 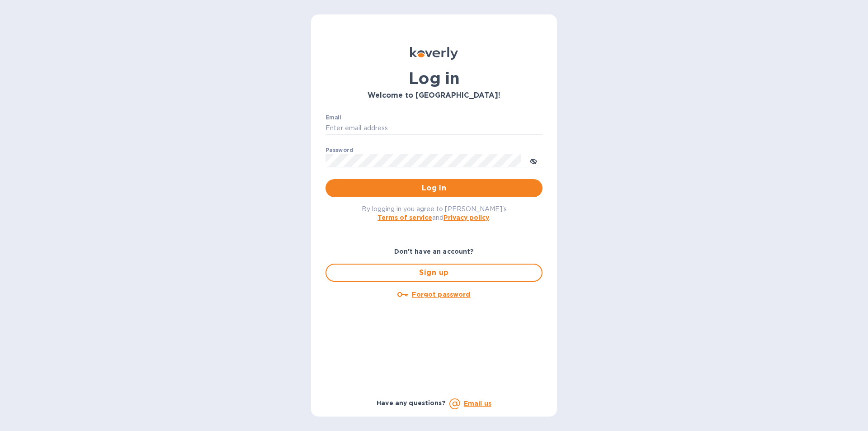 I want to click on span: Sign up, so click(x=434, y=273).